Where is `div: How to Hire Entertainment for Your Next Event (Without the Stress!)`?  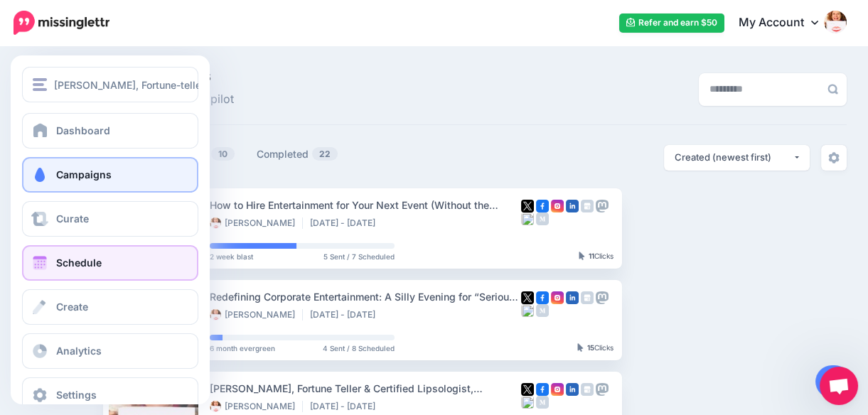
div: How to Hire Entertainment for Your Next Event (Without the Stress!) is located at coordinates (366, 204).